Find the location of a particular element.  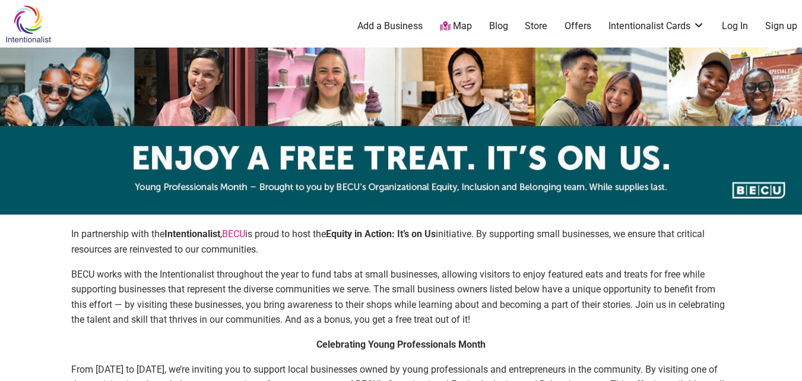

a: Blog is located at coordinates (499, 26).